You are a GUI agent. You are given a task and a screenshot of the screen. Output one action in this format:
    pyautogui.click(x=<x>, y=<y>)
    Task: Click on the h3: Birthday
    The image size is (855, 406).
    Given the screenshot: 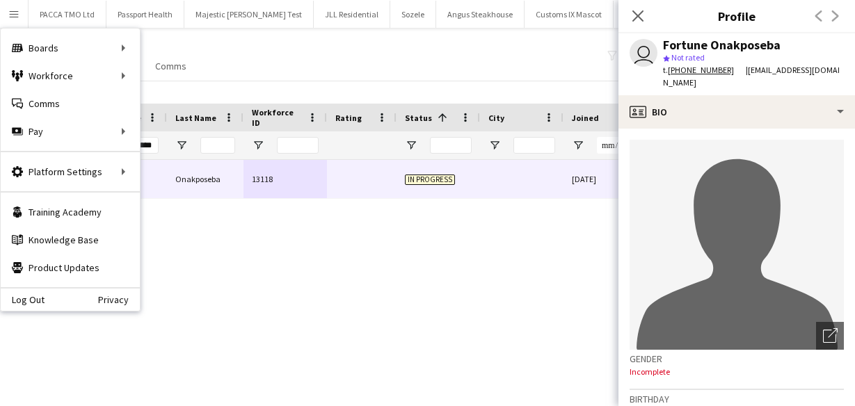 What is the action you would take?
    pyautogui.click(x=737, y=399)
    